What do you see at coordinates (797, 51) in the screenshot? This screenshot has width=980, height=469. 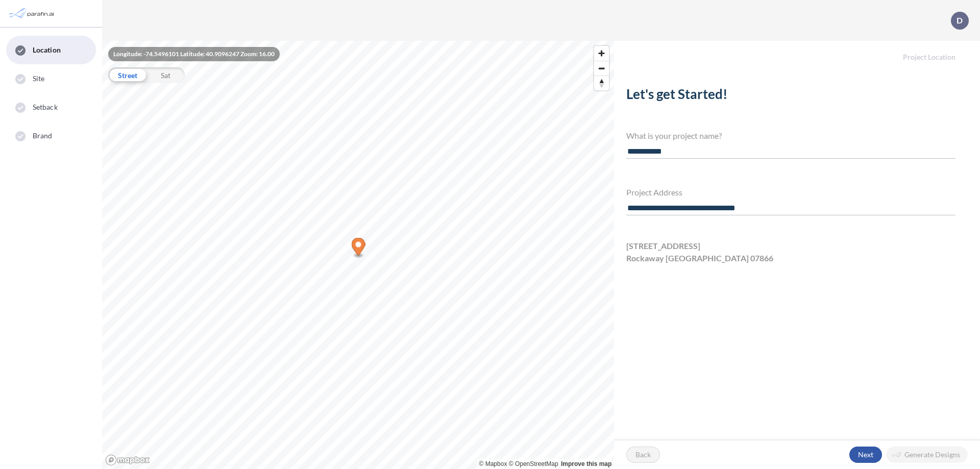 I see `h5: Project Location` at bounding box center [797, 51].